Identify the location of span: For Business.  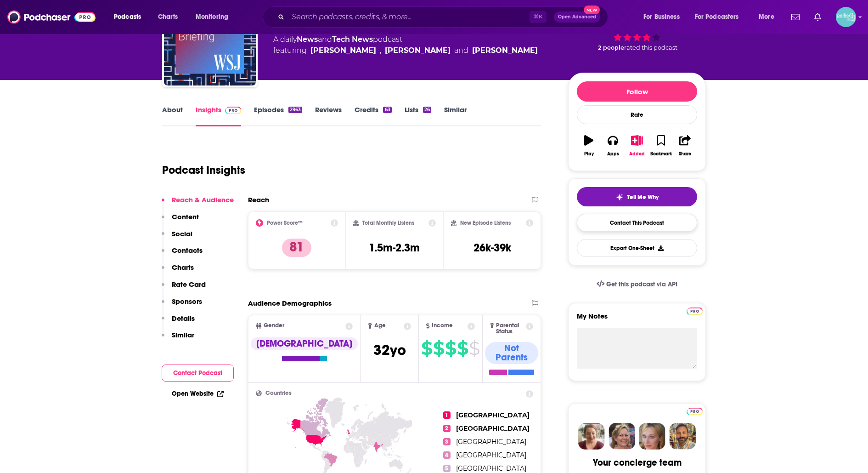
(662, 17).